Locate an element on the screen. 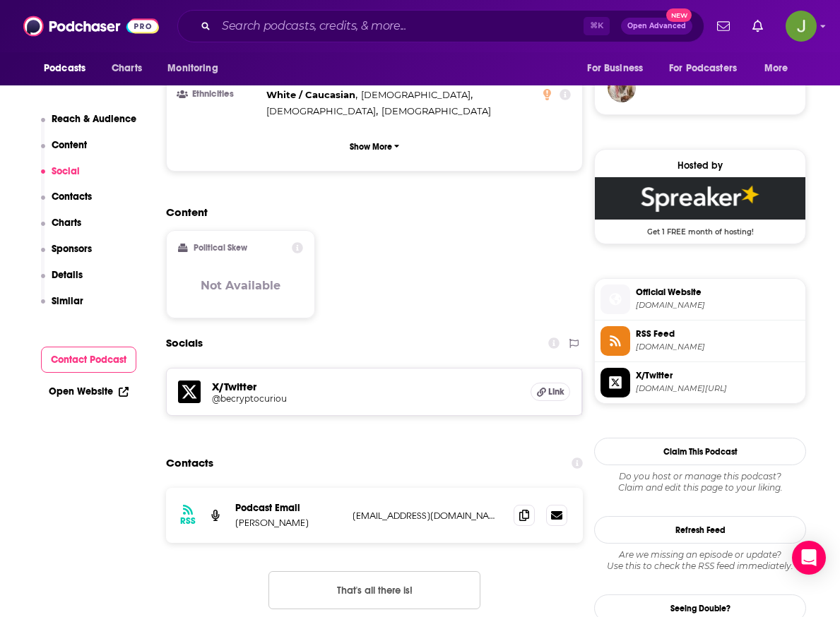  img: User Profile is located at coordinates (801, 26).